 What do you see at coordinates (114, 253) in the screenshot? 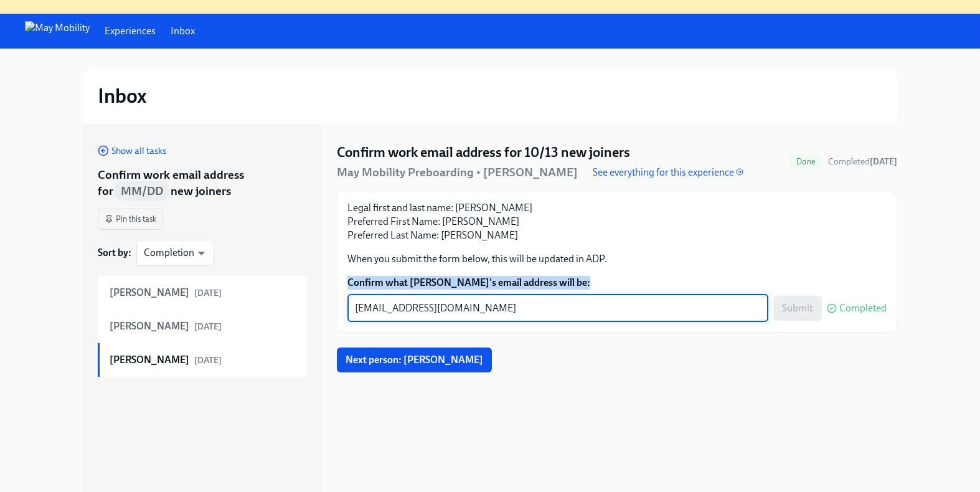
I see `strong: Sort by :` at bounding box center [114, 253].